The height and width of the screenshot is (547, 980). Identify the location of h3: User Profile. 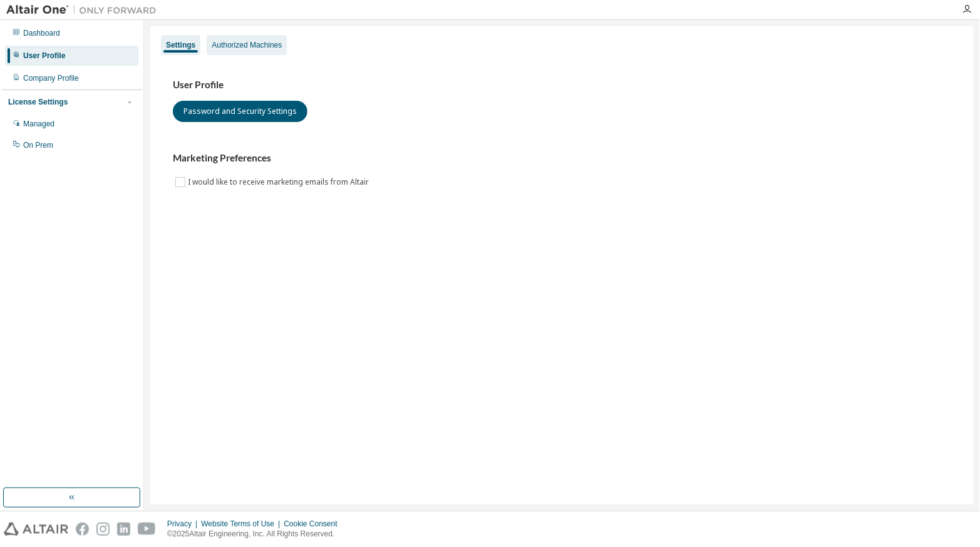
(561, 85).